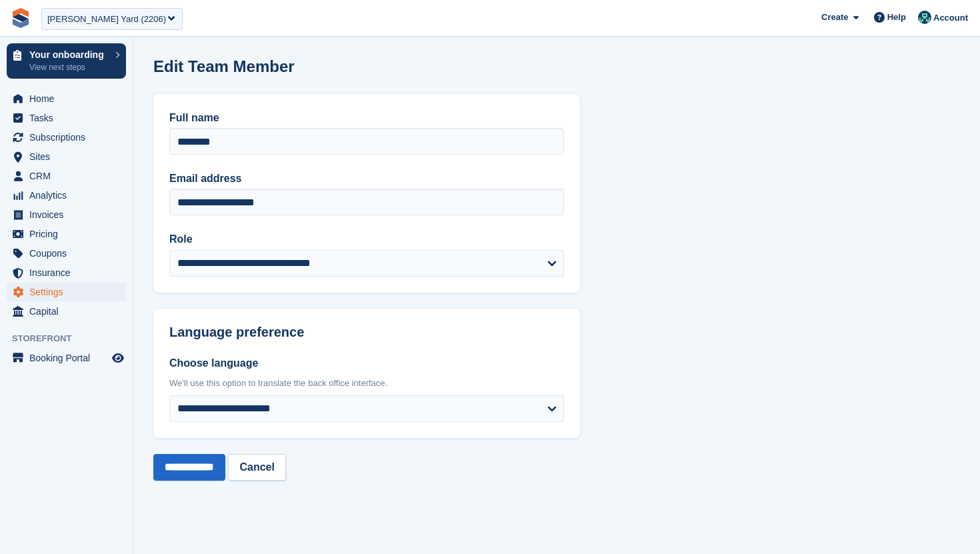 This screenshot has width=980, height=554. What do you see at coordinates (70, 118) in the screenshot?
I see `span: Tasks` at bounding box center [70, 118].